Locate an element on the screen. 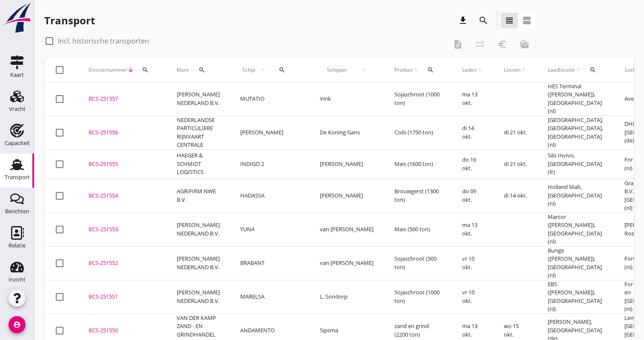  div: BCS-251555 is located at coordinates (122, 164).